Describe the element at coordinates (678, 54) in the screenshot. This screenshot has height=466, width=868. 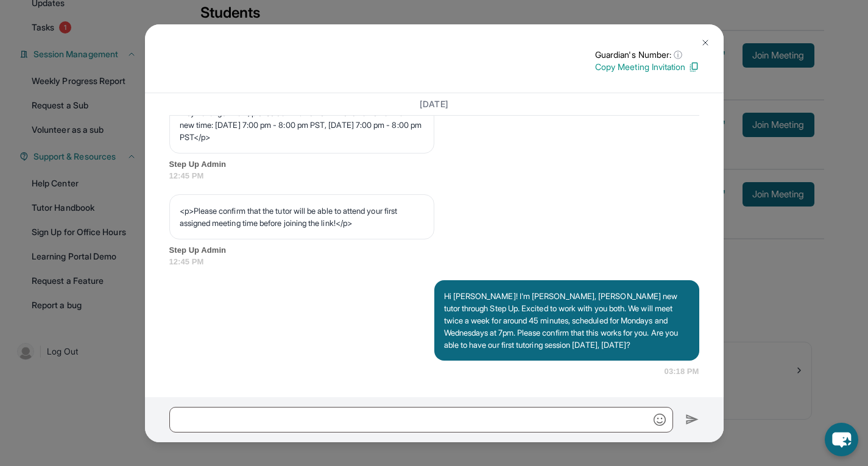
I see `span: ⓘ` at that location.